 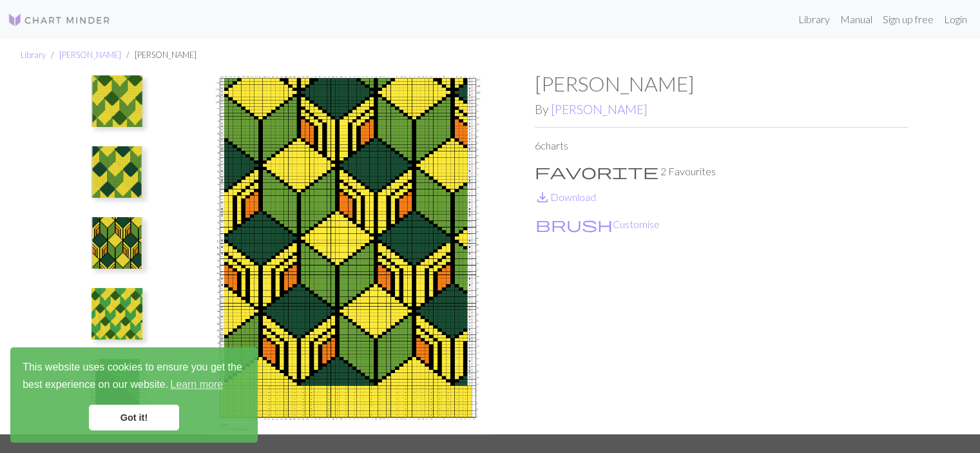 What do you see at coordinates (117, 172) in the screenshot?
I see `img: Front pre embroidery` at bounding box center [117, 172].